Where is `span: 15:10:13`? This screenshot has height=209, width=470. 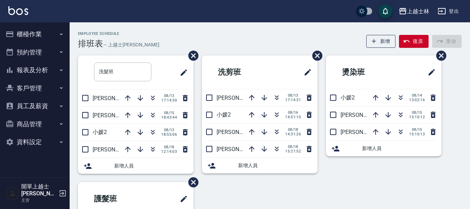
span: 15:10:13 is located at coordinates (417, 134).